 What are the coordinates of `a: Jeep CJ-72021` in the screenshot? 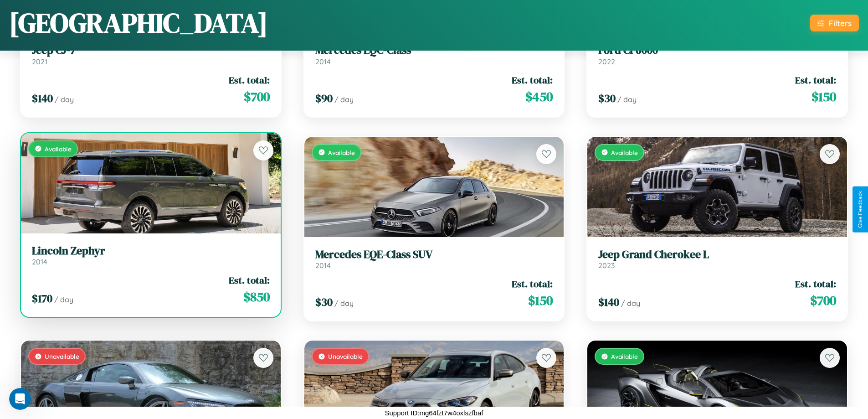 It's located at (151, 55).